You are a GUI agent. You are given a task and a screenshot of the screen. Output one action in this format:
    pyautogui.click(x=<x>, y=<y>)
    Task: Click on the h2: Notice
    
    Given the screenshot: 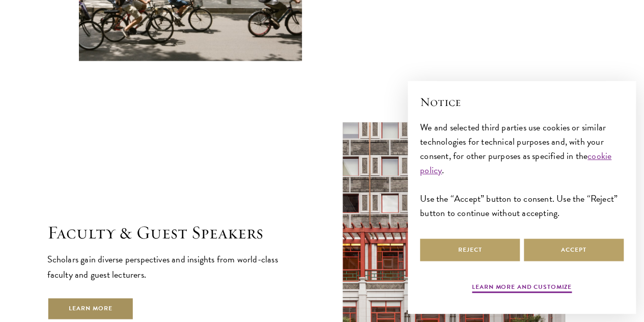 What is the action you would take?
    pyautogui.click(x=522, y=101)
    